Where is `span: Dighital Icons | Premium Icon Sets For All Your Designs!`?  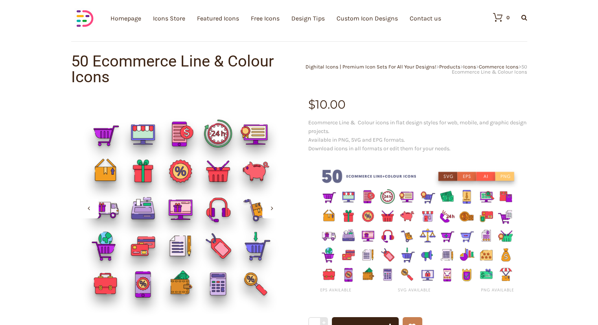 span: Dighital Icons | Premium Icon Sets For All Your Designs! is located at coordinates (371, 66).